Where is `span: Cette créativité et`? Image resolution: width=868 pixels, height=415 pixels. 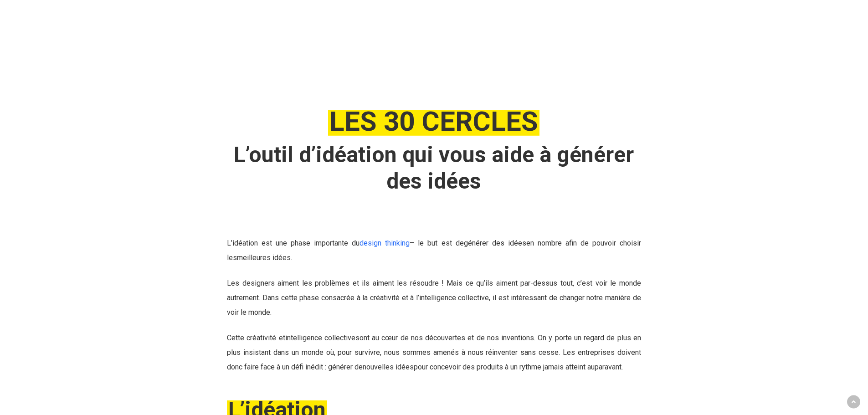
span: Cette créativité et is located at coordinates (256, 337).